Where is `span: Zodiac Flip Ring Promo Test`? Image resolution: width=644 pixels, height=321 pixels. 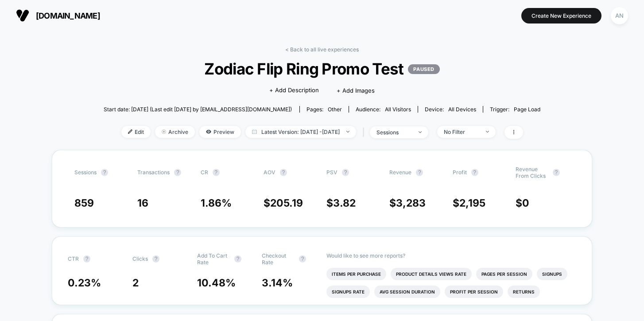
span: Zodiac Flip Ring Promo Test is located at coordinates (322, 69).